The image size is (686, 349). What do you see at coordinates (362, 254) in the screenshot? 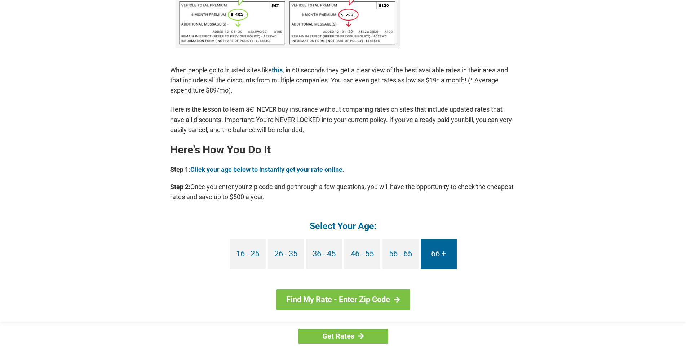
I see `a: 46 - 55` at bounding box center [362, 254].